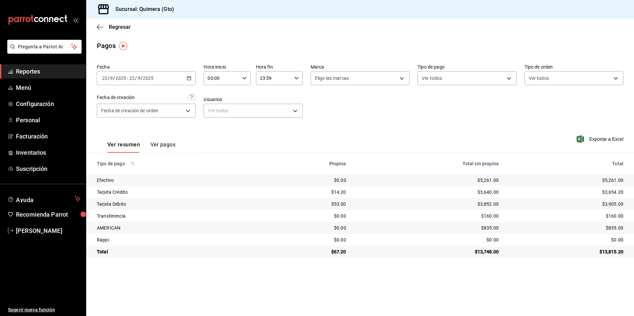 The height and width of the screenshot is (316, 634). Describe the element at coordinates (106, 46) in the screenshot. I see `div: Pagos` at that location.